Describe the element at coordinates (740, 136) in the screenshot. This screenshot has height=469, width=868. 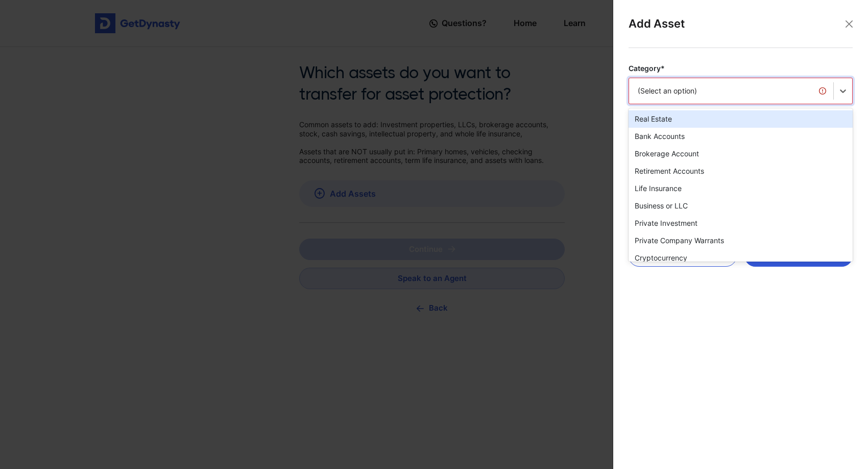
I see `div: Bank Accounts` at that location.